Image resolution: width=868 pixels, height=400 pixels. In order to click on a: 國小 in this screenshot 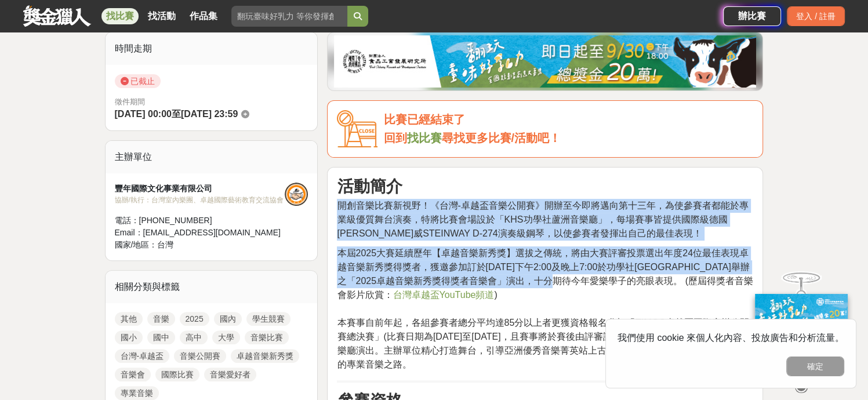, I will do `click(129, 337)`.